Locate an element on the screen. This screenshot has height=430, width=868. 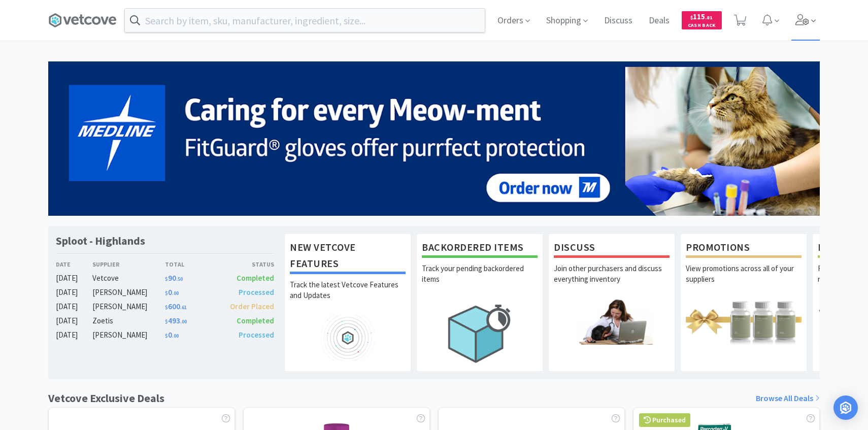
span: 600 is located at coordinates (176, 307).